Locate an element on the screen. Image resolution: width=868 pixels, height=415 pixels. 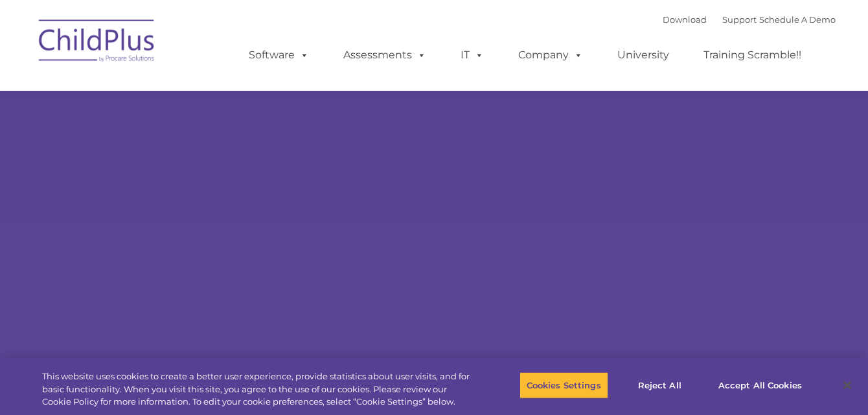
a: IT is located at coordinates (472, 55).